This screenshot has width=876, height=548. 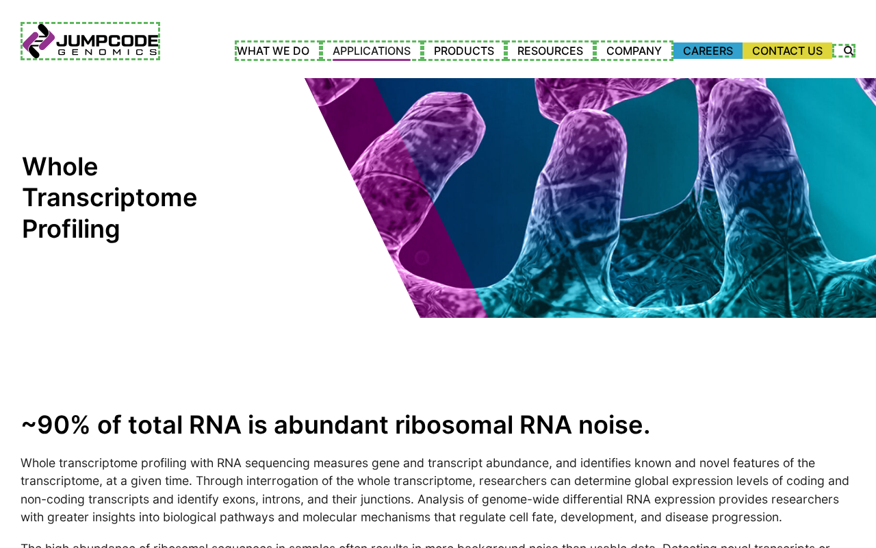 I want to click on a: Applications, so click(x=372, y=51).